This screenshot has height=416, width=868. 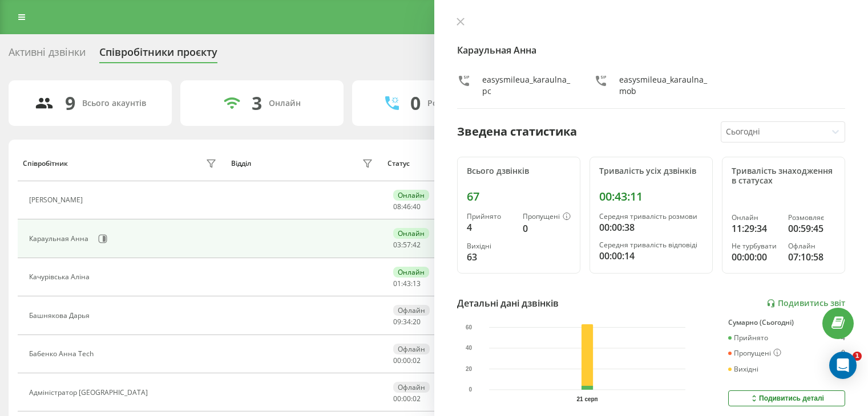 I want to click on text: 40, so click(x=469, y=348).